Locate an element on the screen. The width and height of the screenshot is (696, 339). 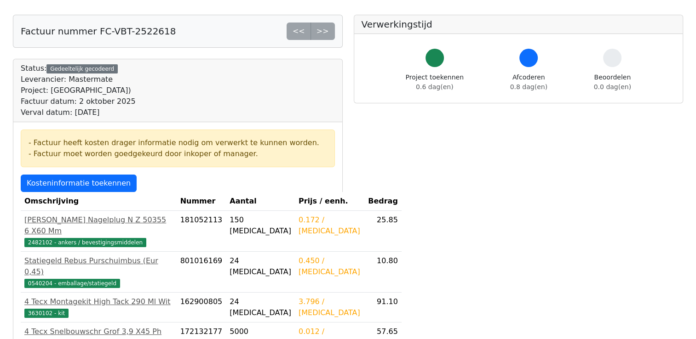
span: 0.8 dag(en) is located at coordinates (529, 87).